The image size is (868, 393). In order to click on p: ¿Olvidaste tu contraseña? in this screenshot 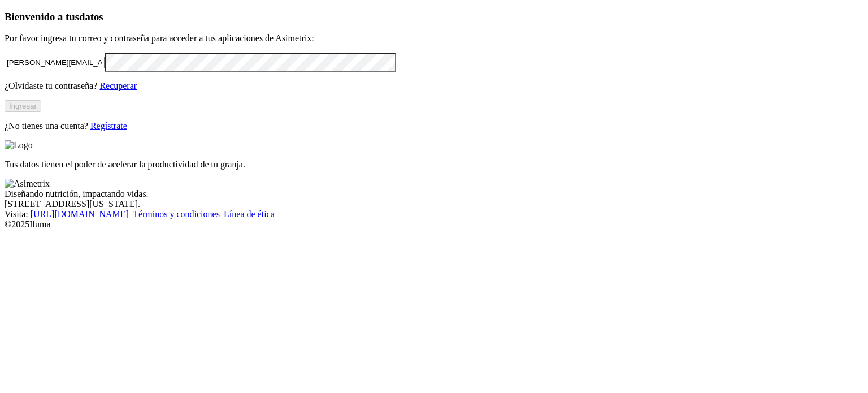, I will do `click(434, 86)`.